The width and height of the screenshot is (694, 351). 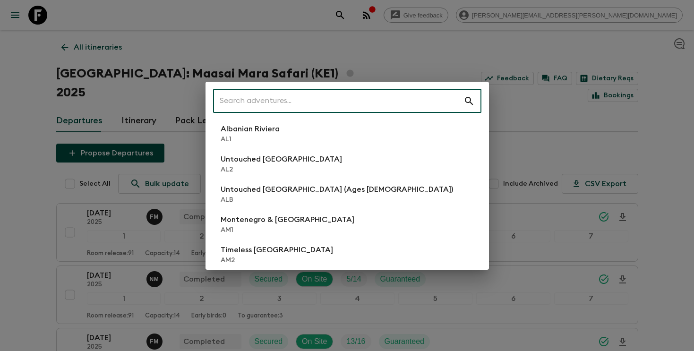 What do you see at coordinates (338, 101) in the screenshot?
I see `input: Search adventures...` at bounding box center [338, 101].